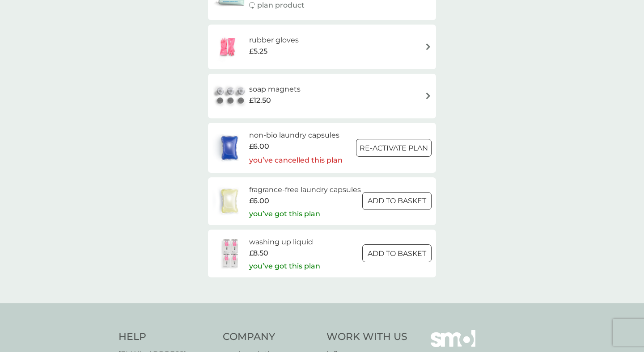 The width and height of the screenshot is (644, 352). What do you see at coordinates (260, 101) in the screenshot?
I see `span: £12.50` at bounding box center [260, 101].